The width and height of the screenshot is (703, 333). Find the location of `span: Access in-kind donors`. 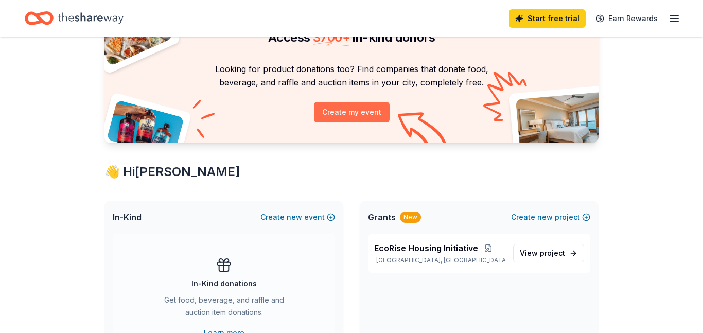

span: Access in-kind donors is located at coordinates (352, 37).